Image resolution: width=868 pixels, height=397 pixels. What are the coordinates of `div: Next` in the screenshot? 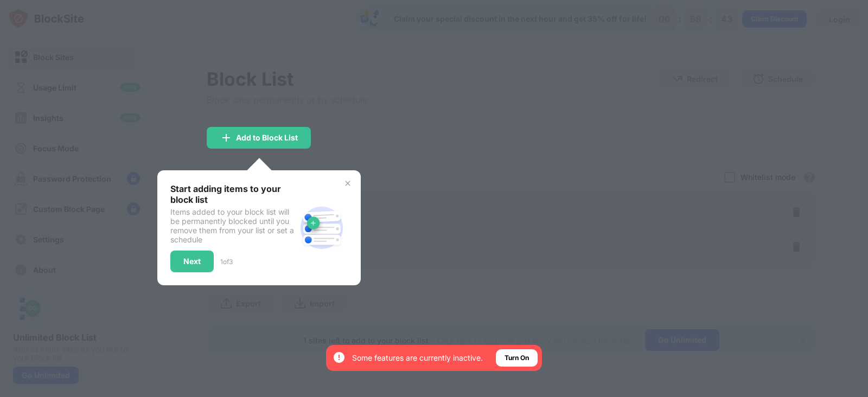 It's located at (192, 261).